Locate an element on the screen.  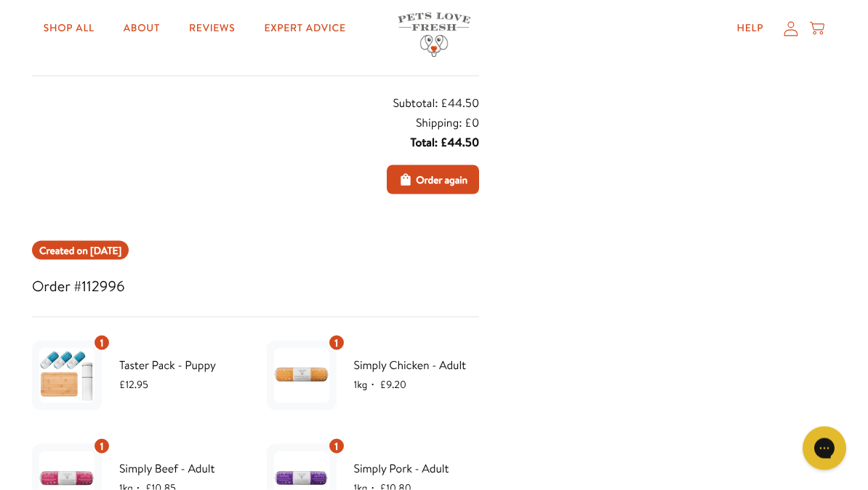
div: 1 units of item: Simply Beef - Adult is located at coordinates (102, 446).